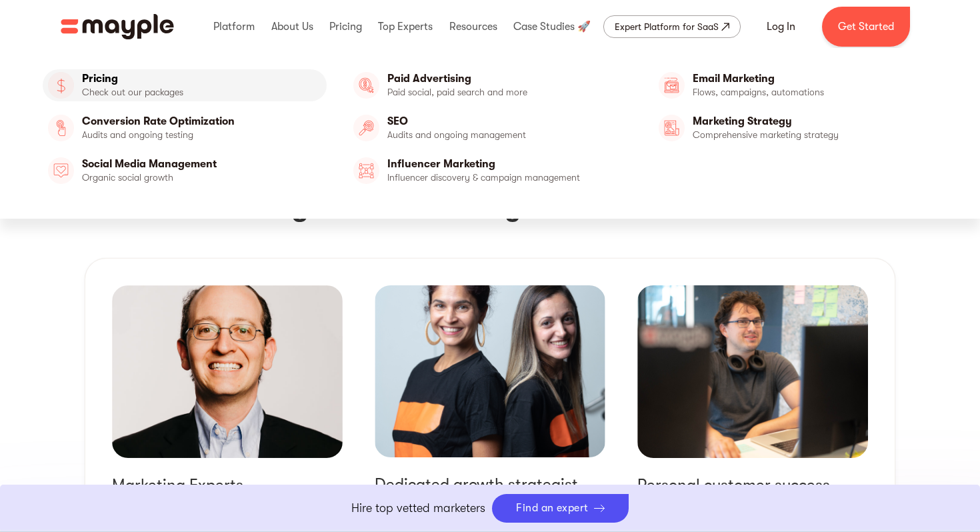  I want to click on p: Marketing Experts, so click(227, 484).